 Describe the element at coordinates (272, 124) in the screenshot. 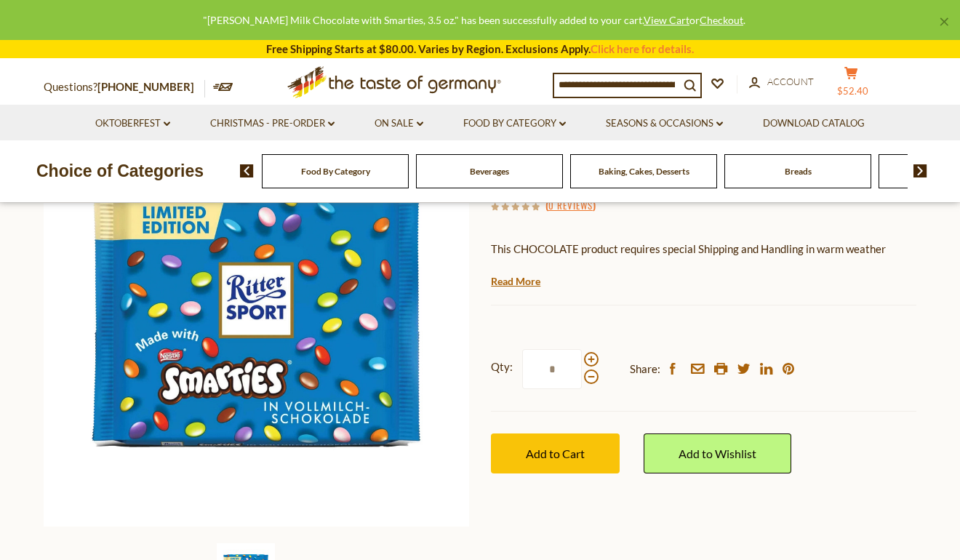

I see `a: Christmas - PRE-ORDER` at that location.